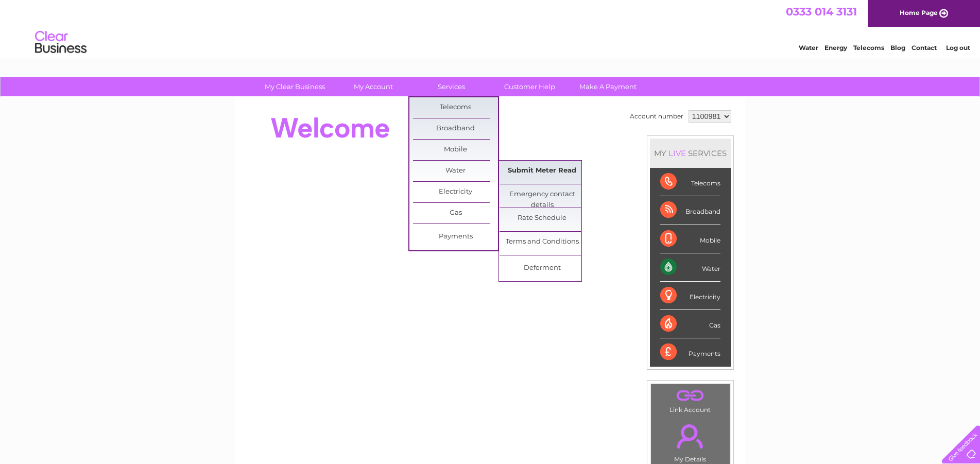 Image resolution: width=980 pixels, height=464 pixels. I want to click on a: Energy, so click(836, 48).